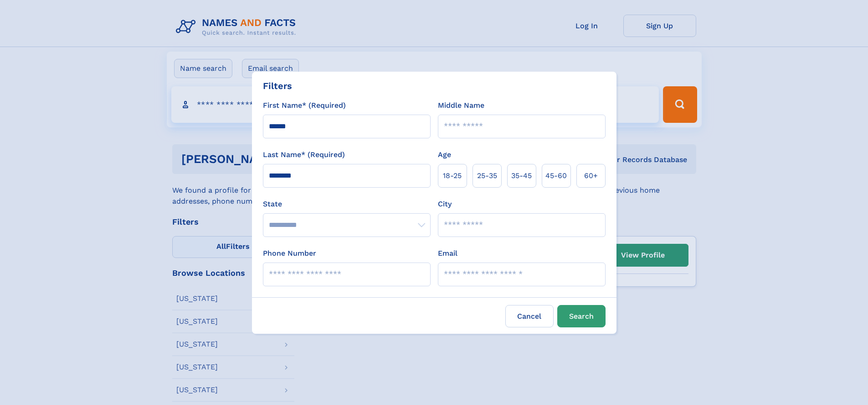 This screenshot has height=405, width=868. What do you see at coordinates (522, 175) in the screenshot?
I see `span: 35‑45` at bounding box center [522, 175].